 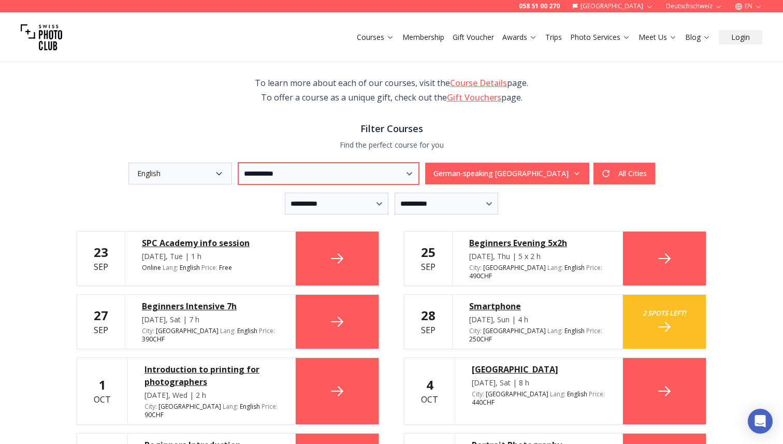 I want to click on b: 28, so click(x=428, y=315).